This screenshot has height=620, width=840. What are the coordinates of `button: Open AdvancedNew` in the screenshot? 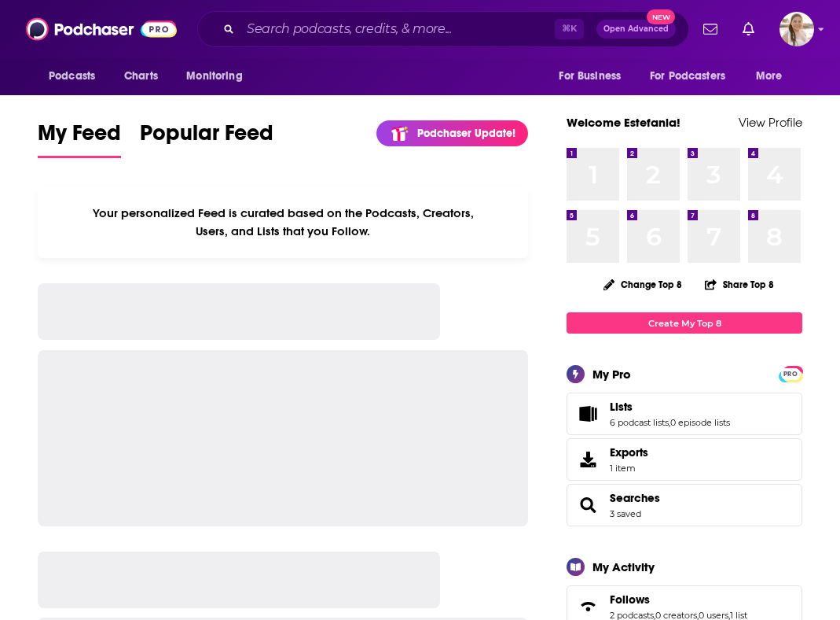 It's located at (635, 29).